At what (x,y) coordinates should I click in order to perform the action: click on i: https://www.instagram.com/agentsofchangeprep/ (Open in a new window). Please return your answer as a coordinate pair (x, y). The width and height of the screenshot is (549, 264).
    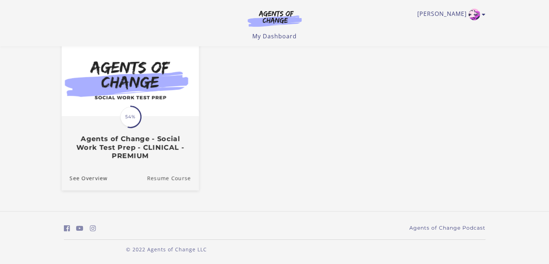
    Looking at the image, I should click on (93, 228).